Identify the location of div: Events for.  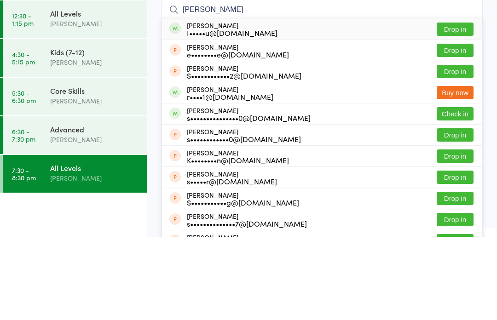
(34, 58).